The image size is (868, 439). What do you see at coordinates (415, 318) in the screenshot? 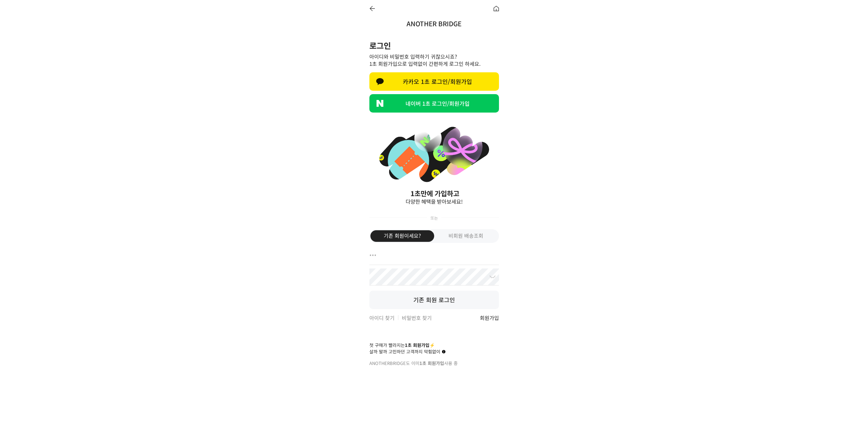
I see `a: 비밀번호 찾기` at bounding box center [415, 318].